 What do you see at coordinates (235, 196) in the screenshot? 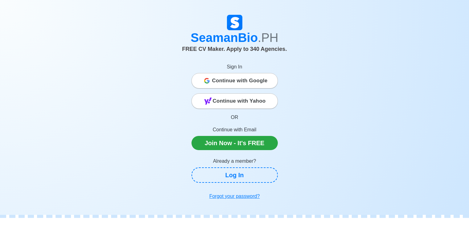
I see `a: Forgot your password?` at bounding box center [235, 196].